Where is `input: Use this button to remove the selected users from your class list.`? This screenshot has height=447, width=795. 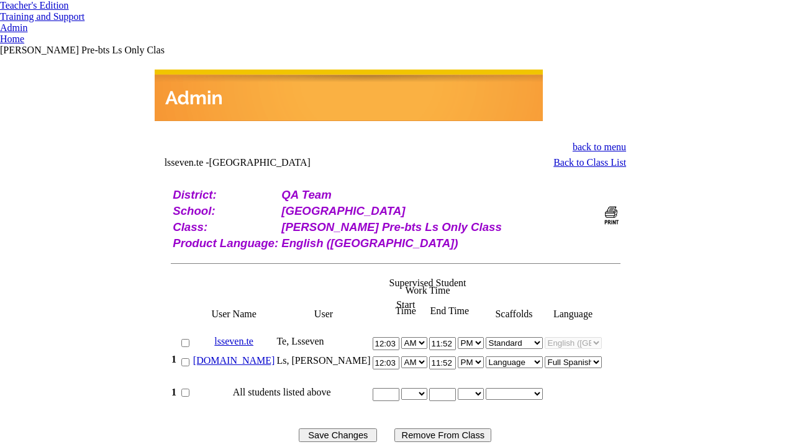
input: Use this button to remove the selected users from your class list. is located at coordinates (443, 435).